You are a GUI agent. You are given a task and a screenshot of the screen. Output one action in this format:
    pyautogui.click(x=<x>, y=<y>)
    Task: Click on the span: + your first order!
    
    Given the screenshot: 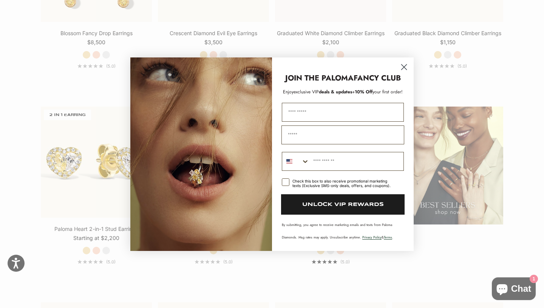 What is the action you would take?
    pyautogui.click(x=377, y=92)
    